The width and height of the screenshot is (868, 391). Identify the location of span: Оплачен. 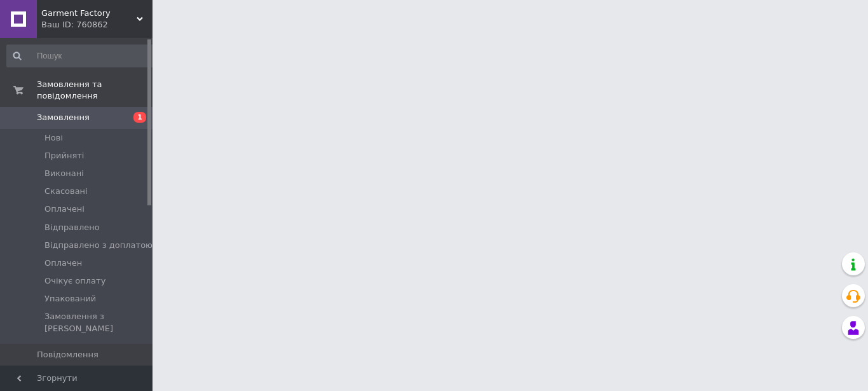
(63, 263).